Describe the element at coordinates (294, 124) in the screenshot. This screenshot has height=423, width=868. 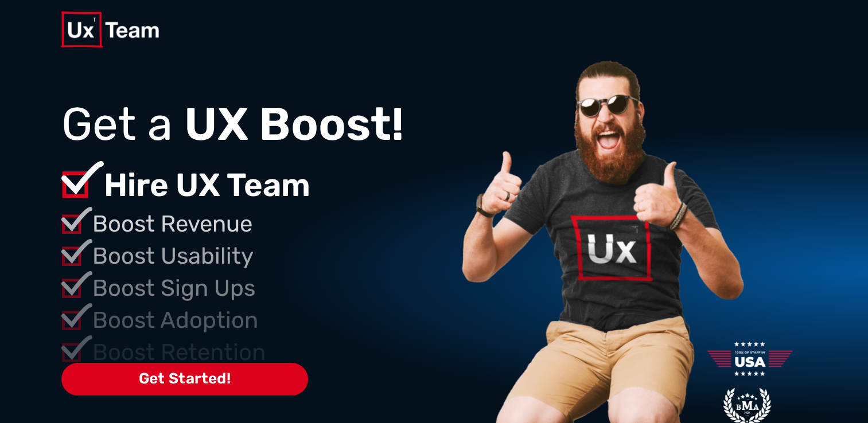
I see `span: UX Boost!` at that location.